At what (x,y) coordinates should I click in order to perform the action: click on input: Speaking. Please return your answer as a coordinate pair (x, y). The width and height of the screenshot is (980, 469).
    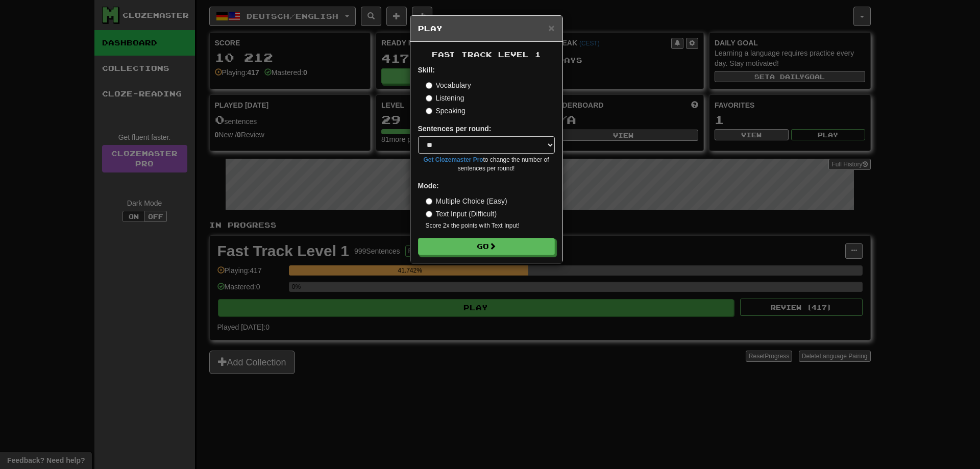
    Looking at the image, I should click on (428, 111).